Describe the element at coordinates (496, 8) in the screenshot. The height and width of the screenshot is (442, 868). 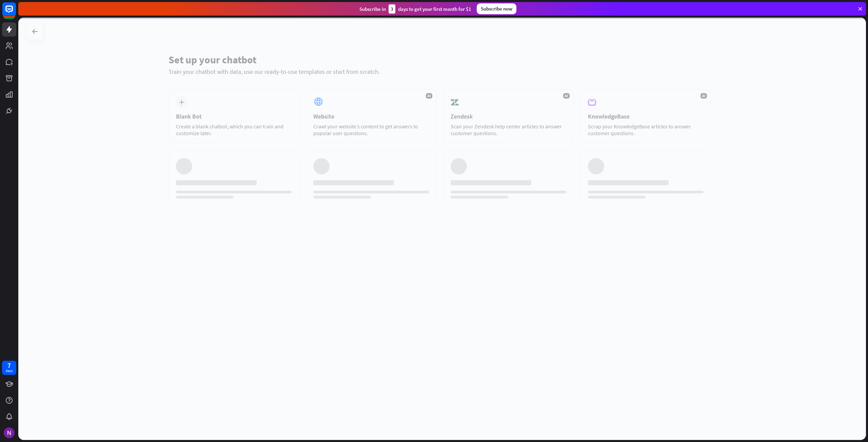
I see `div: Subscribe now` at that location.